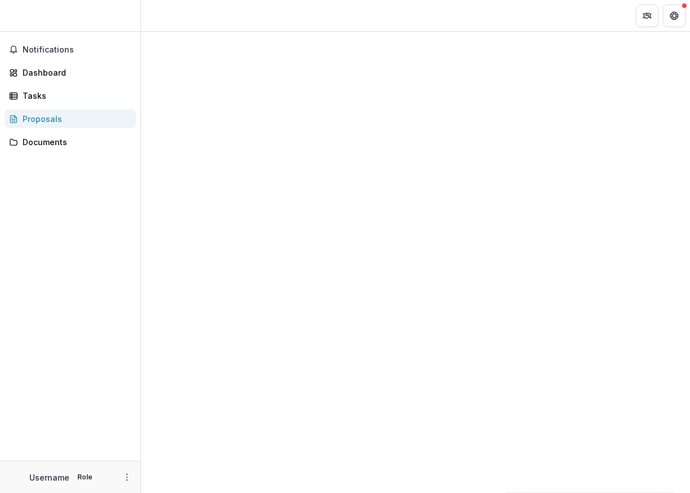 The width and height of the screenshot is (690, 493). I want to click on p: Username, so click(49, 477).